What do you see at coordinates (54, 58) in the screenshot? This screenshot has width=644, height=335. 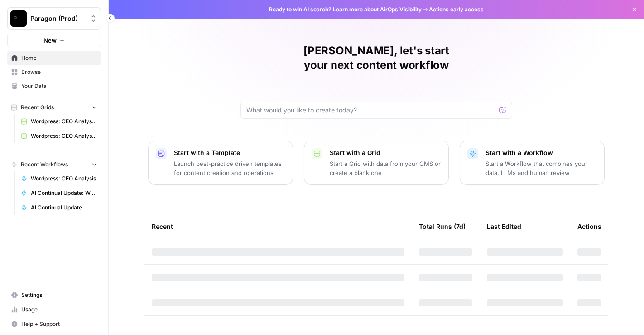 I see `a: Home` at bounding box center [54, 58].